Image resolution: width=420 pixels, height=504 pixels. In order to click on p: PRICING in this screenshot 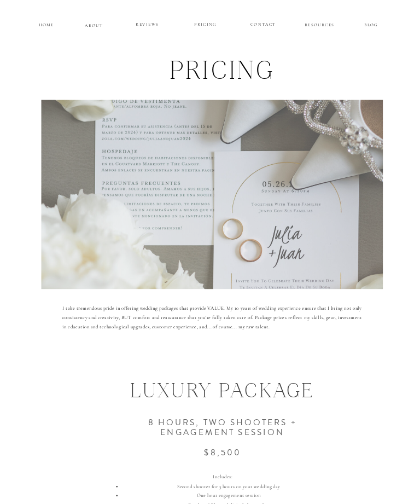, I will do `click(205, 25)`.